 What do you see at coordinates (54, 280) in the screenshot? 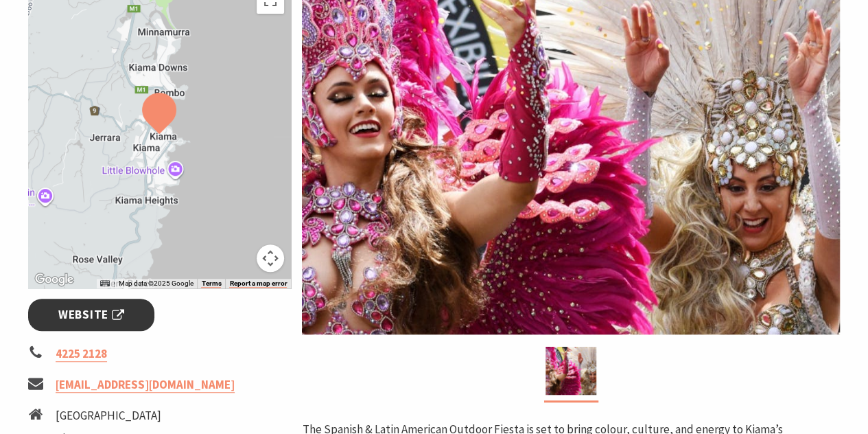
I see `img: Google` at bounding box center [54, 280].